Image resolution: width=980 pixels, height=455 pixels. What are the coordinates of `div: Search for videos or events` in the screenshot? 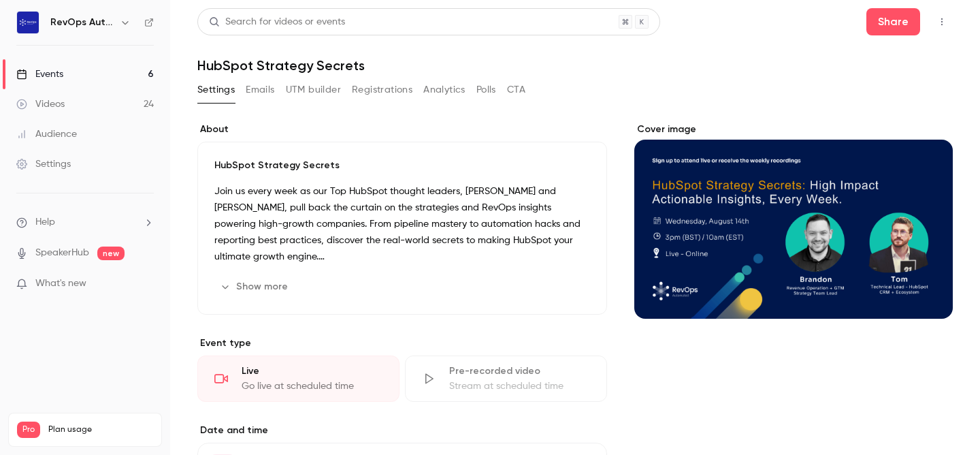 It's located at (277, 21).